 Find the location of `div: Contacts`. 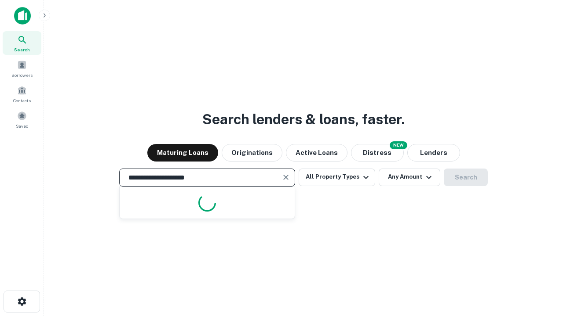

div: Contacts is located at coordinates (22, 94).